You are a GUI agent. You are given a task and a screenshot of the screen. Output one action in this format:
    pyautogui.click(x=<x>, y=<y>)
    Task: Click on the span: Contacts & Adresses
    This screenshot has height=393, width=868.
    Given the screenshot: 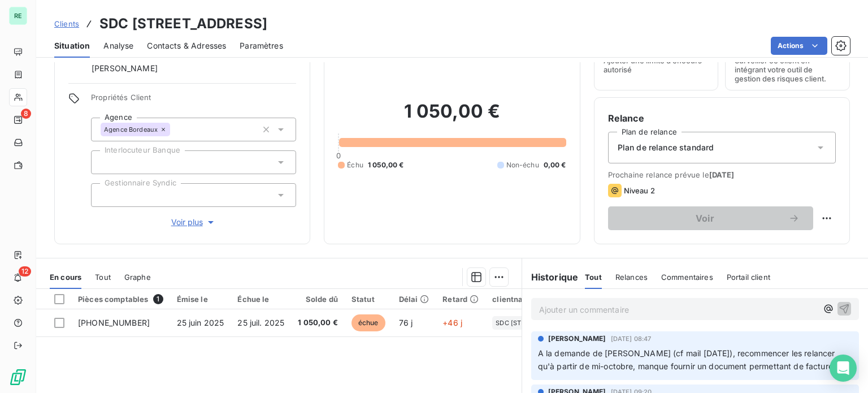 What is the action you would take?
    pyautogui.click(x=187, y=46)
    